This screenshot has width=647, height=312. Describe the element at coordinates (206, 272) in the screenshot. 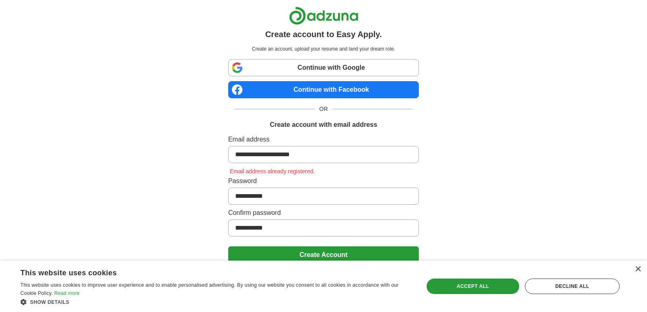

I see `div: This website uses cookies` at that location.